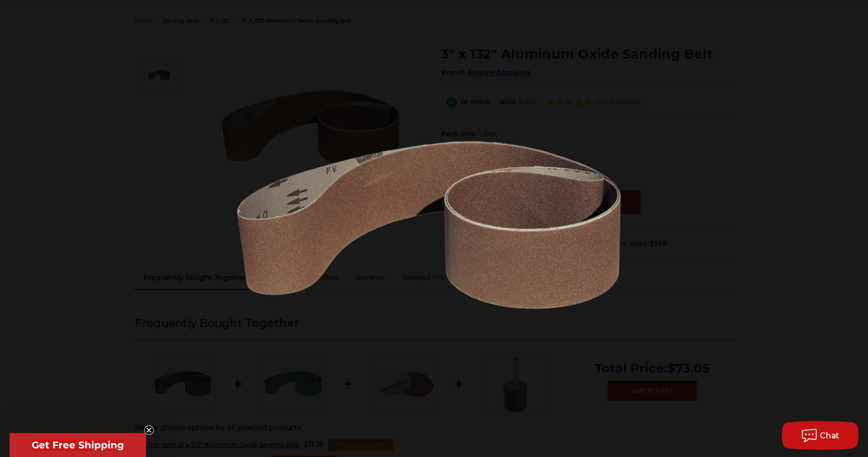  I want to click on img: 2_x_72_Aluminum_Oxide_Sanding_Belt__28278.1469726329.1280.1280__98964.1570197147.png, so click(434, 228).